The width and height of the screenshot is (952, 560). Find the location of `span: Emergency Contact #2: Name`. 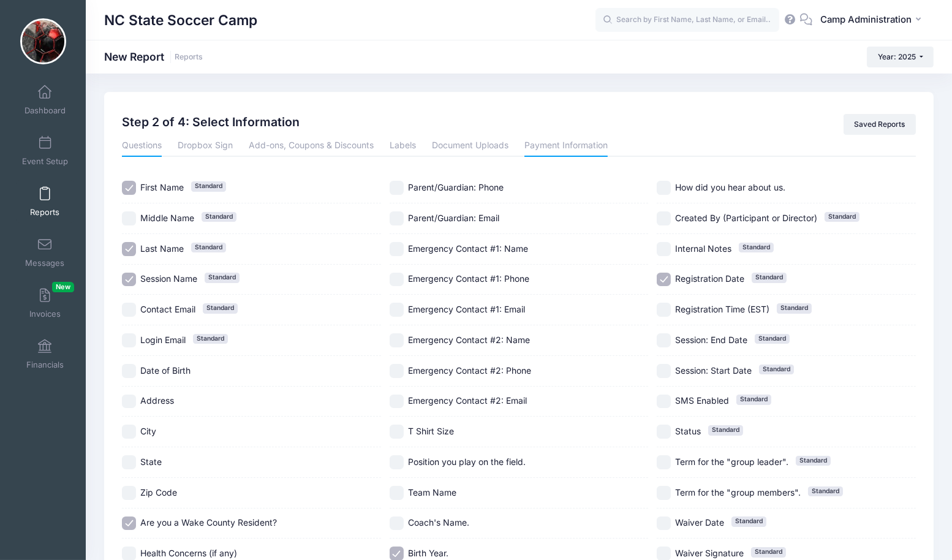

span: Emergency Contact #2: Name is located at coordinates (469, 339).